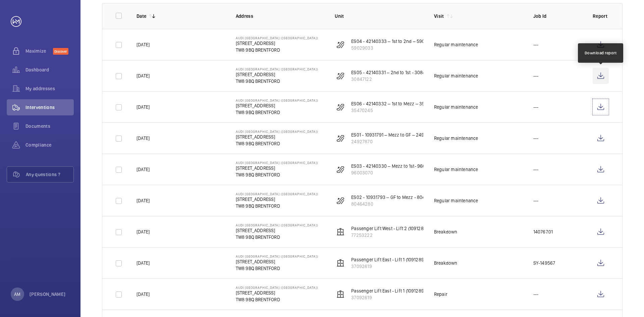 The height and width of the screenshot is (317, 644). I want to click on div: Download report, so click(601, 53).